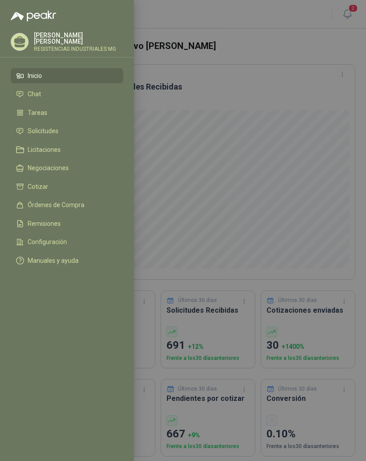  I want to click on a: Manuales y ayuda, so click(67, 261).